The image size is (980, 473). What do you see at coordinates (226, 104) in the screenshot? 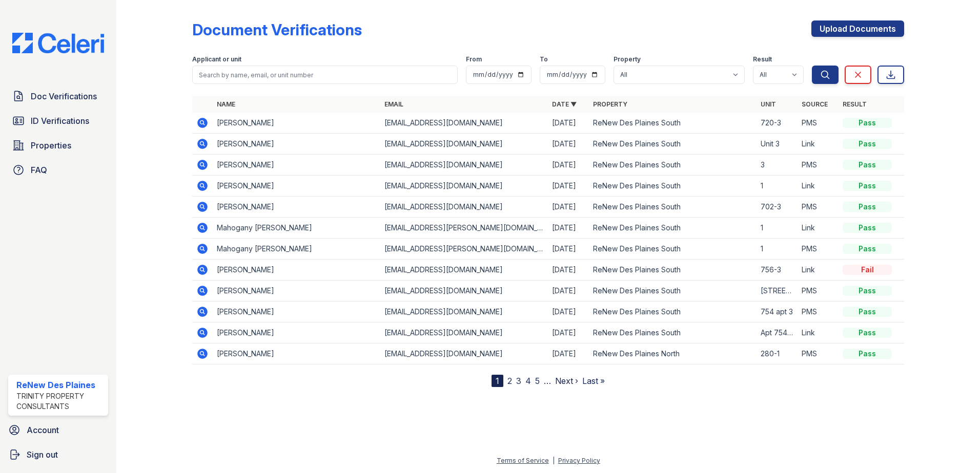
I see `a: Name` at bounding box center [226, 104].